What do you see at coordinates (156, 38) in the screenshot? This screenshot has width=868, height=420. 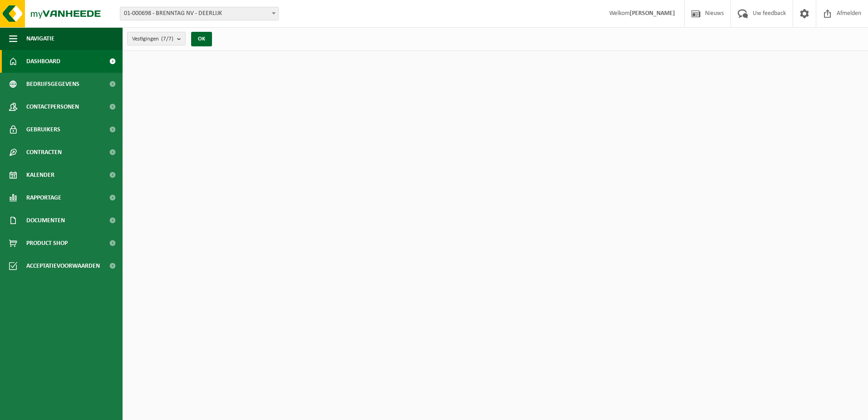 I see `button: Vestigingen(7/7)` at bounding box center [156, 38].